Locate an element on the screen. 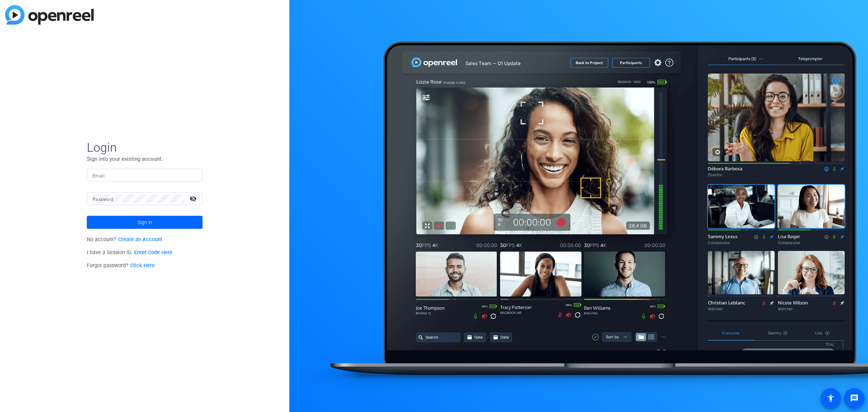  a: Create an Account is located at coordinates (141, 240).